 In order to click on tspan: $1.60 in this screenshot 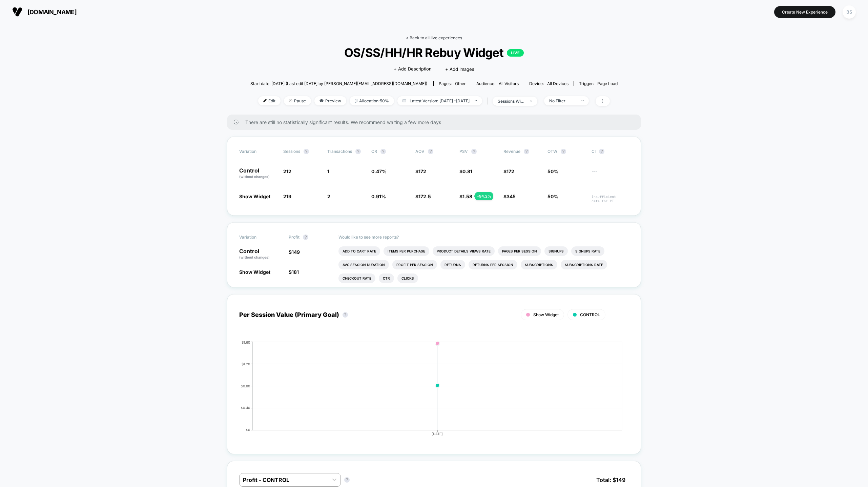, I will do `click(246, 342)`.